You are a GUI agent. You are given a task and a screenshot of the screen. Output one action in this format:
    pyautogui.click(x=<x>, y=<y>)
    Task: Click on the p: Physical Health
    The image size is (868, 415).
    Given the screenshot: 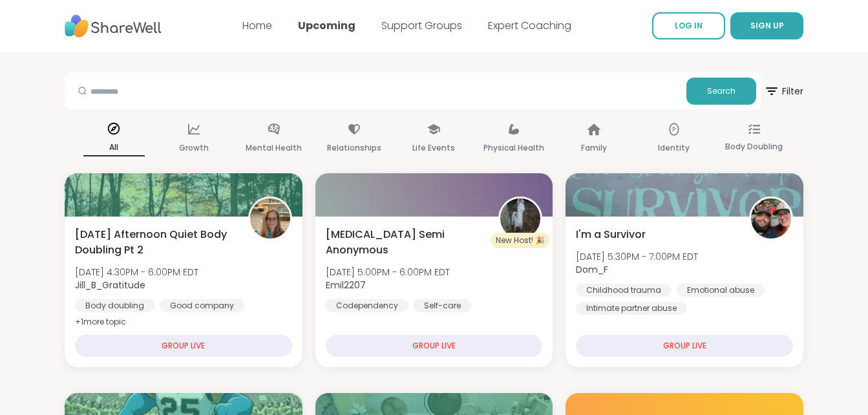 What is the action you would take?
    pyautogui.click(x=514, y=148)
    